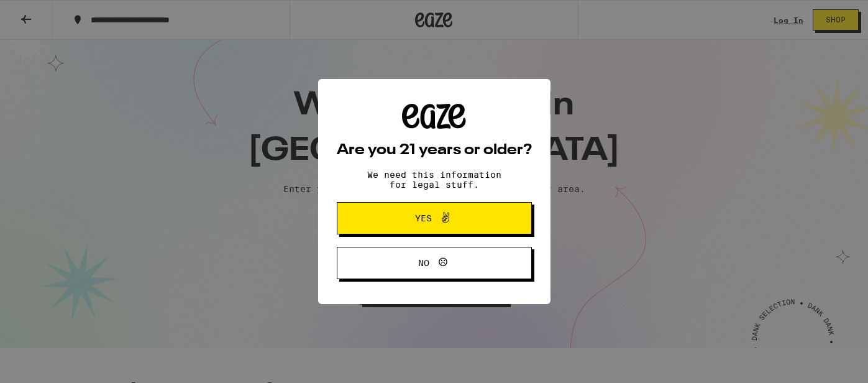  I want to click on span: No, so click(424, 263).